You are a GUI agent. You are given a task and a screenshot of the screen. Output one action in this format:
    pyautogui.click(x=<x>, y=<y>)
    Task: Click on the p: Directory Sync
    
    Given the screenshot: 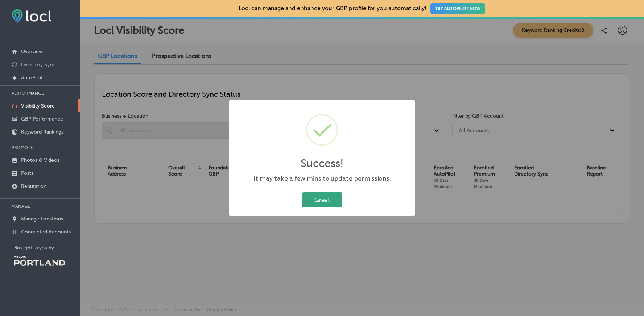 What is the action you would take?
    pyautogui.click(x=38, y=64)
    